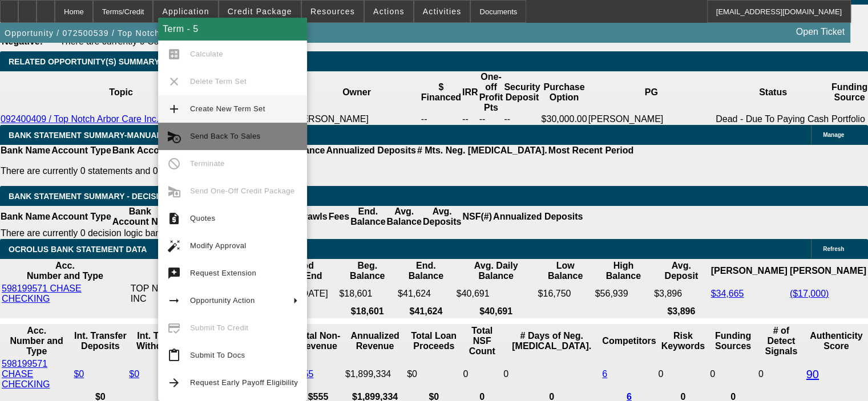 This screenshot has height=401, width=868. I want to click on th: Total Non-Revenue, so click(318, 341).